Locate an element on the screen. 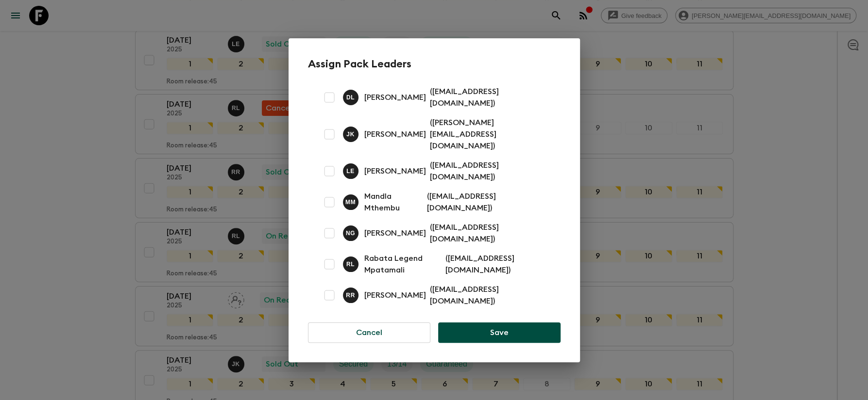  p: N G is located at coordinates (350, 234).